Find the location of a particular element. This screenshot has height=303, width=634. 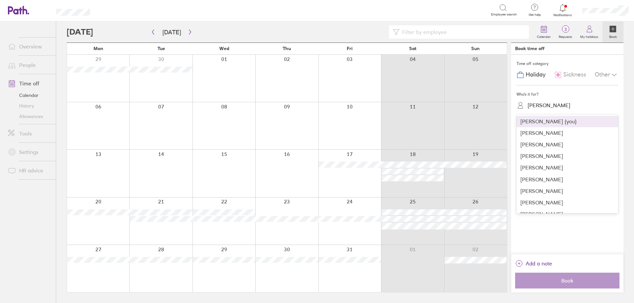

label: Calendar is located at coordinates (544, 36).